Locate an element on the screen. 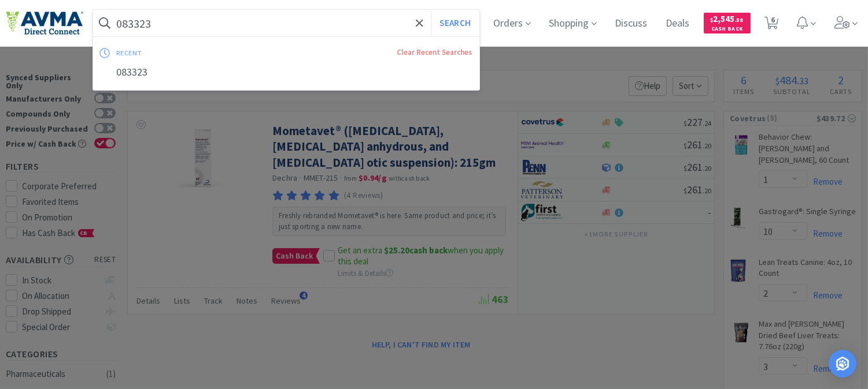  span: Cash Back is located at coordinates (727, 30).